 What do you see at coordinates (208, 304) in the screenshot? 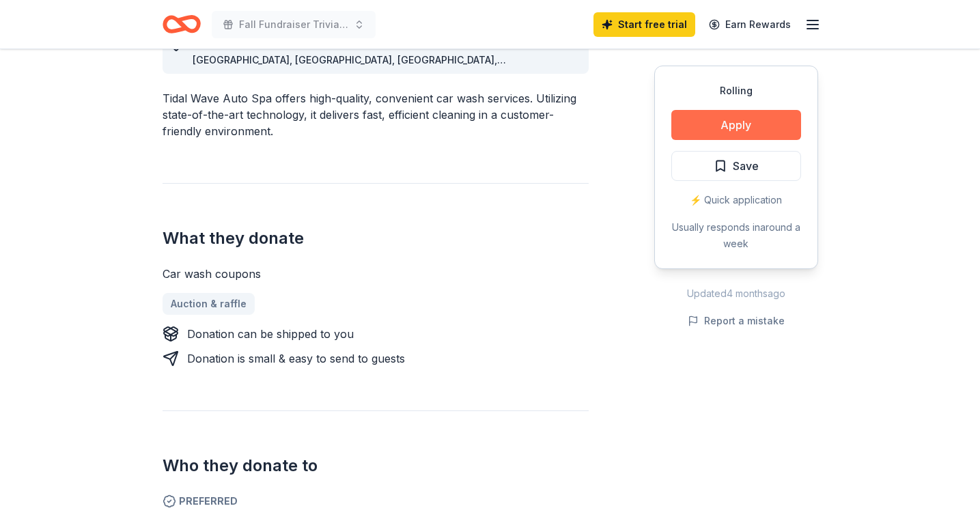
I see `a: Auction & raffle` at bounding box center [208, 304].